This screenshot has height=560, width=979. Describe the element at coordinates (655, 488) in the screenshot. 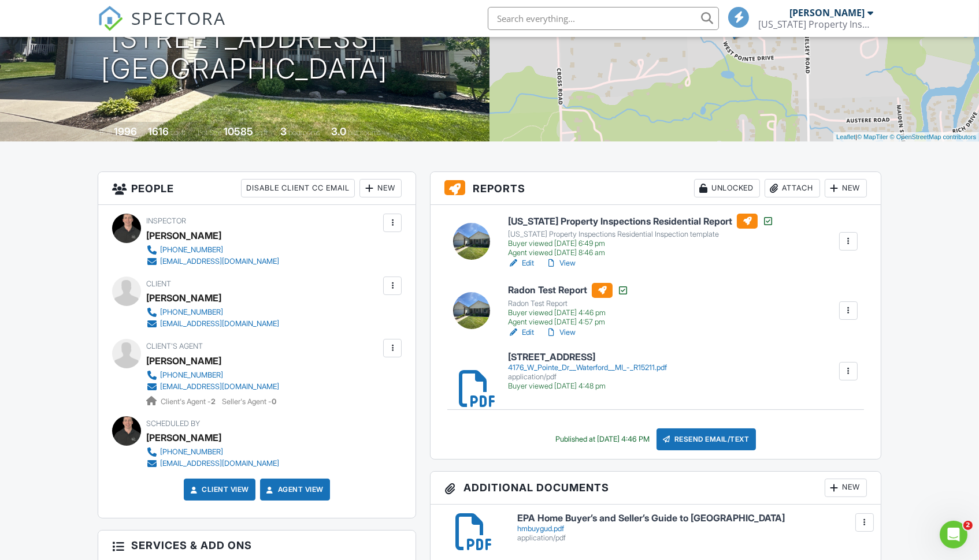

I see `h3: Additional Documents` at that location.